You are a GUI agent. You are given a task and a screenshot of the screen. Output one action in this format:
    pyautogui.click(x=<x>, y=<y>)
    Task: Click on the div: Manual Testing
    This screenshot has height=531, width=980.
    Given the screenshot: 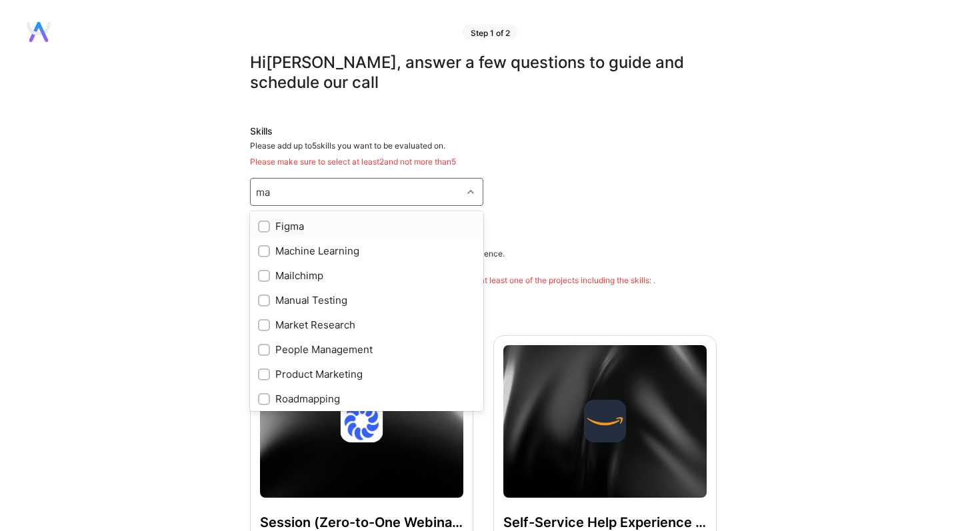 What is the action you would take?
    pyautogui.click(x=367, y=300)
    